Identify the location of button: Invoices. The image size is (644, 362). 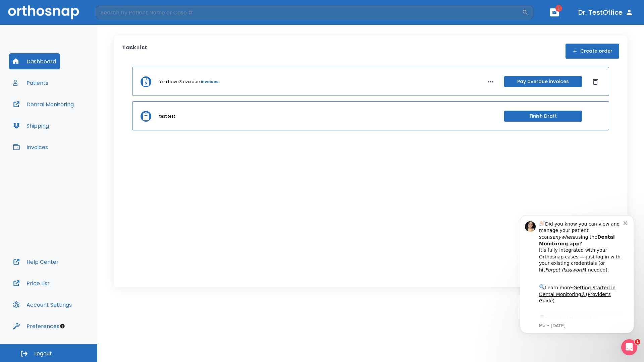
(30, 147).